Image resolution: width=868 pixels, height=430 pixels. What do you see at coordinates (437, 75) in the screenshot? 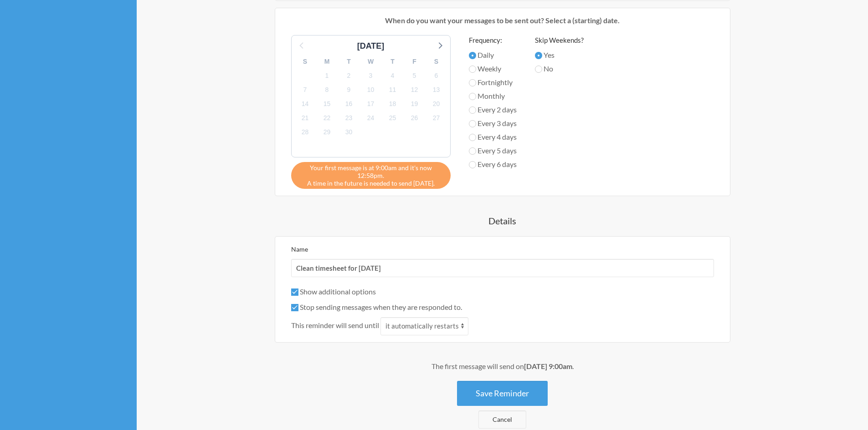
I see `span: Monday, October 6, 2025` at bounding box center [437, 75].